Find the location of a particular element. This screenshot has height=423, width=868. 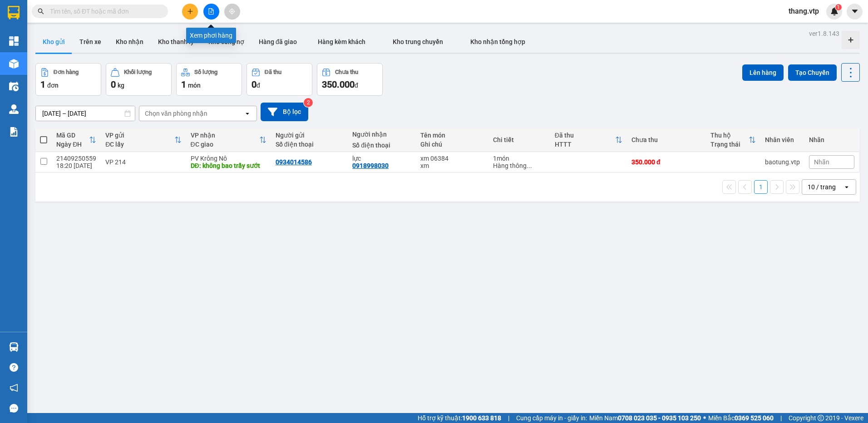

span: Miền Bắc is located at coordinates (741, 418).